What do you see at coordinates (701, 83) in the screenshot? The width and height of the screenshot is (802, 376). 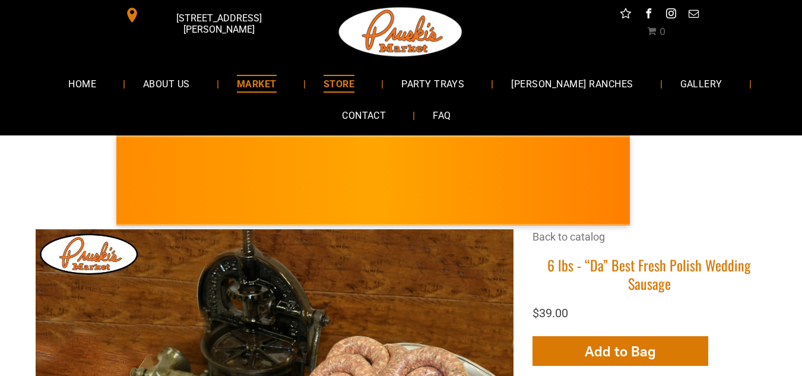 I see `a: GALLERY` at bounding box center [701, 83].